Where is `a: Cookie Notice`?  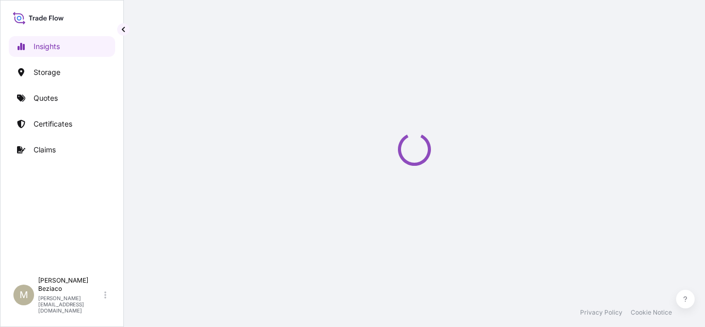
a: Cookie Notice is located at coordinates (652, 312).